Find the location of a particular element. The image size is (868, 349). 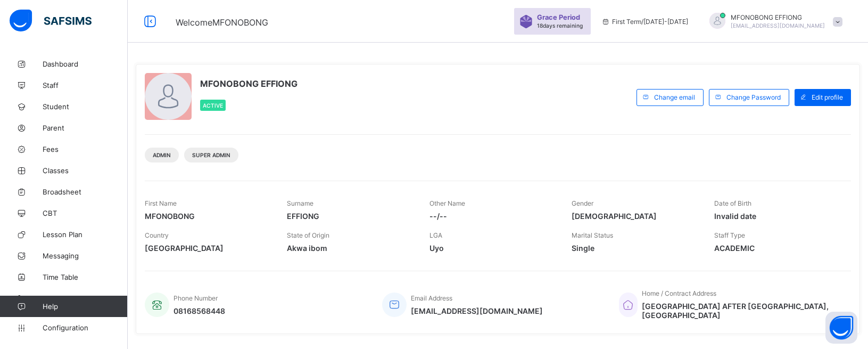

span: Classes is located at coordinates (85, 171).